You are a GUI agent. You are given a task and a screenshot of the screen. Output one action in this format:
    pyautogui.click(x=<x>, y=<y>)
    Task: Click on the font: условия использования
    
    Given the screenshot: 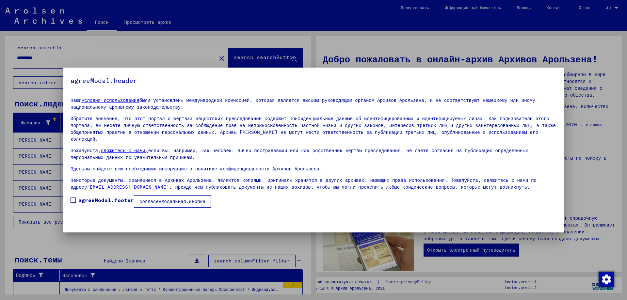 What is the action you would take?
    pyautogui.click(x=110, y=100)
    